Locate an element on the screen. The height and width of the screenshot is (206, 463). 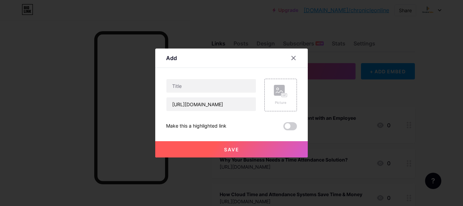
div: Picture is located at coordinates (281, 102).